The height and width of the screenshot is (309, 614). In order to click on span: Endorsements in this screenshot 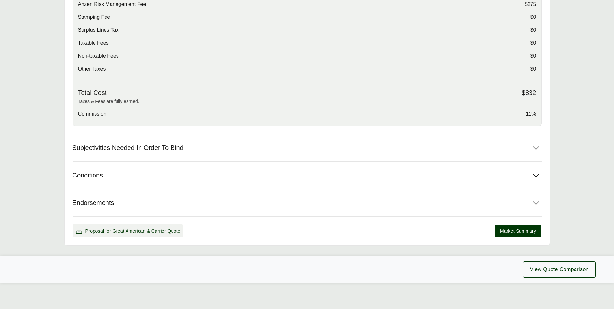, I will do `click(93, 203)`.